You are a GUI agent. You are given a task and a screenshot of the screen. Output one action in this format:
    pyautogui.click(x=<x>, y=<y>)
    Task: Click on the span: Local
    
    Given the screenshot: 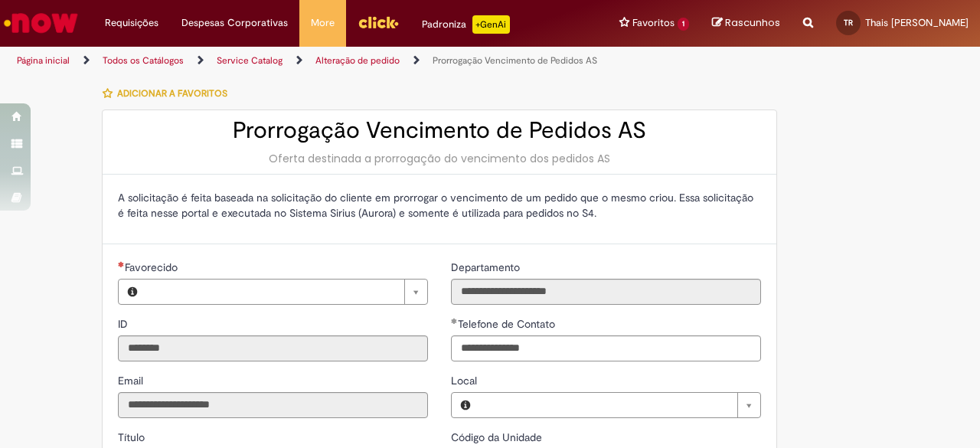 What is the action you would take?
    pyautogui.click(x=465, y=381)
    